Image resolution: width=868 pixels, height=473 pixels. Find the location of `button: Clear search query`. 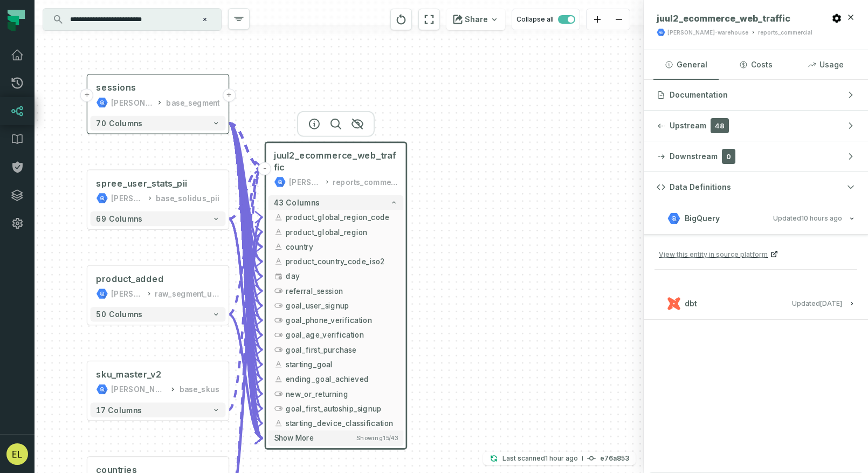

button: Clear search query is located at coordinates (205, 19).